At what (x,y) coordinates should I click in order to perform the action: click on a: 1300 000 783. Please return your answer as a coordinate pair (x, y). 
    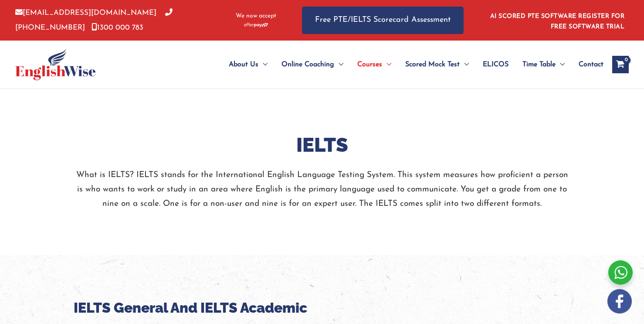
    Looking at the image, I should click on (117, 28).